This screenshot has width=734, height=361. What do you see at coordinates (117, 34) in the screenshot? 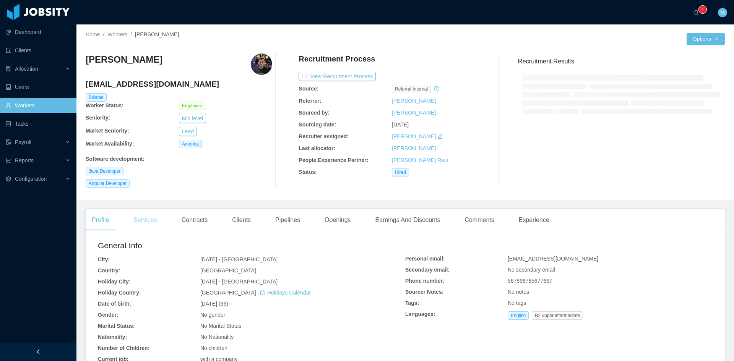
I see `a: Workers` at bounding box center [117, 34].